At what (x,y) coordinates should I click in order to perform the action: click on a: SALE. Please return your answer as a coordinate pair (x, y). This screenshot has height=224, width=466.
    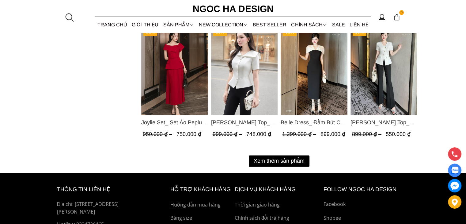
    Looking at the image, I should click on (339, 25).